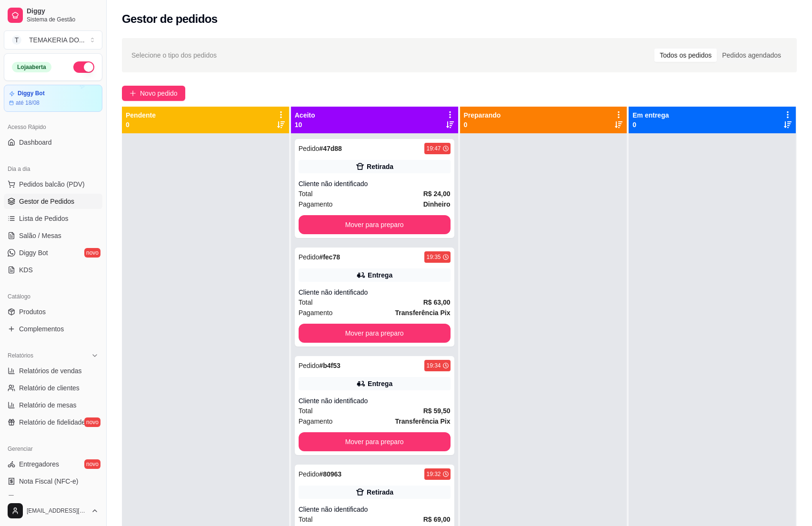 Image resolution: width=812 pixels, height=526 pixels. Describe the element at coordinates (39, 464) in the screenshot. I see `span: Entregadores` at that location.